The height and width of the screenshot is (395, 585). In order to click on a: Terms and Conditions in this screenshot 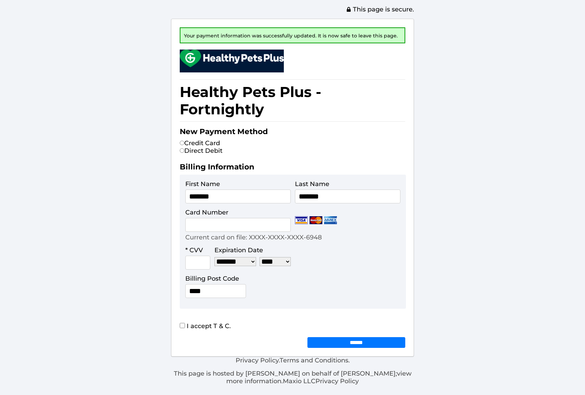, I will do `click(314, 361)`.